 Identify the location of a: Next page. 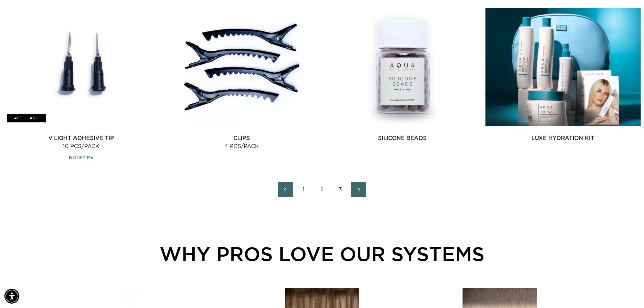
(359, 190).